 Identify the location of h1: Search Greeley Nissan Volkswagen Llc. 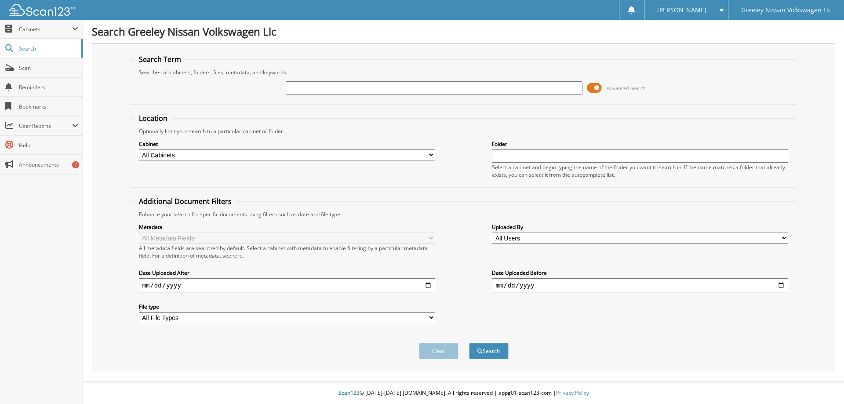
(464, 31).